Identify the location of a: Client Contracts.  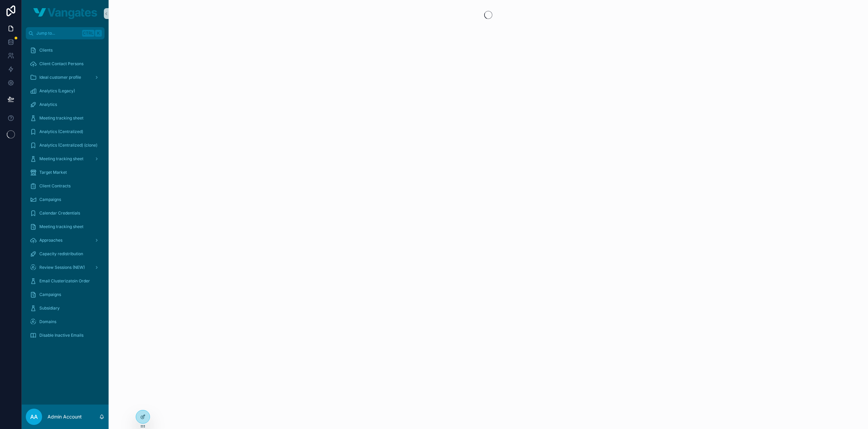
(65, 186).